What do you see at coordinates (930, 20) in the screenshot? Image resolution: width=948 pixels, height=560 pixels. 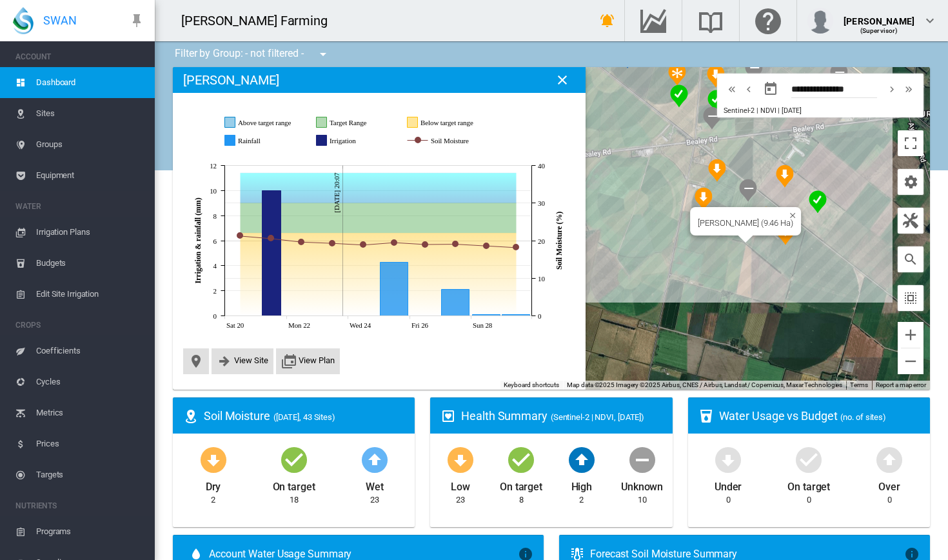 I see `md-icon: icon-chevron-down` at bounding box center [930, 20].